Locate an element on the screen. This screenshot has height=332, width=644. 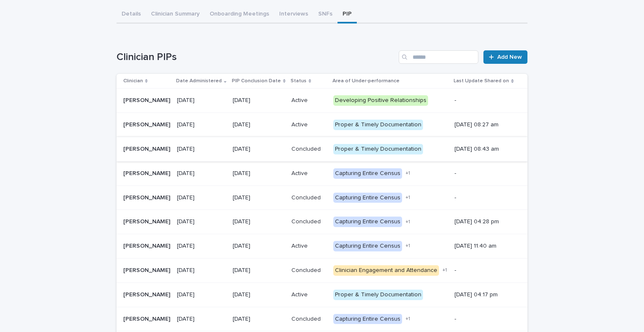
p: Last Update Shared on is located at coordinates (482, 81).